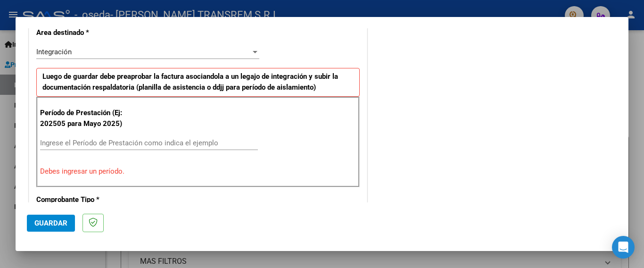 The height and width of the screenshot is (268, 644). What do you see at coordinates (190, 82) in the screenshot?
I see `strong: Luego de guardar debe preaprobar la factura asociandola a un legajo de integración y subir la doc...` at bounding box center [190, 82].